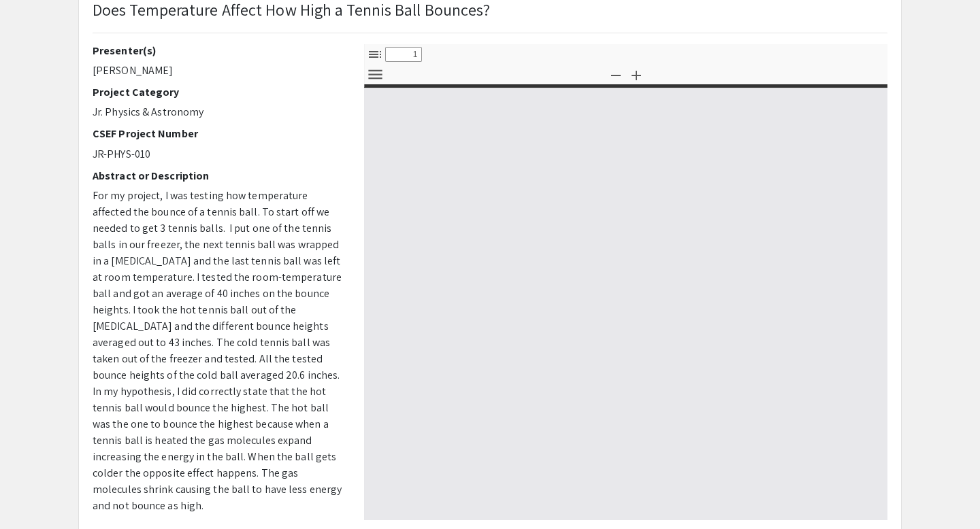  I want to click on h2: Presenter(s), so click(217, 50).